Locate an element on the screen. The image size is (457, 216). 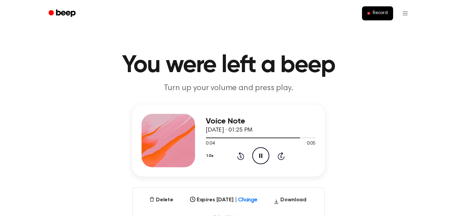
button: Download is located at coordinates (290, 202).